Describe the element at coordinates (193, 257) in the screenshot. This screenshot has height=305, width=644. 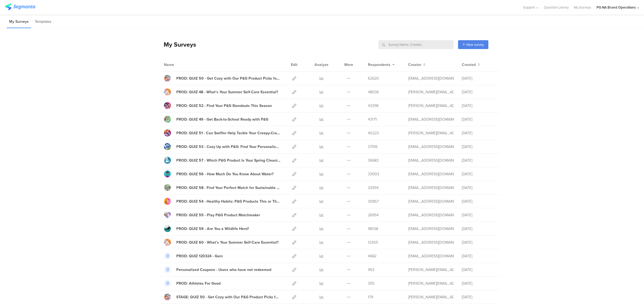
I see `a: PROD: QUIZ 120324 - Gain` at that location.